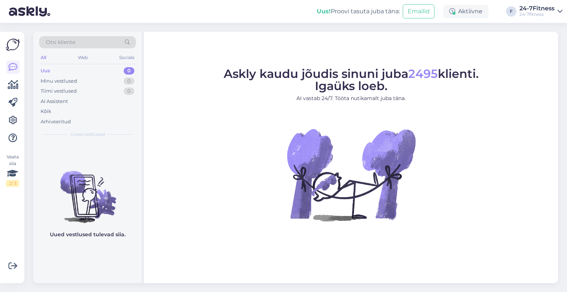 The image size is (567, 292). I want to click on div: Socials, so click(127, 58).